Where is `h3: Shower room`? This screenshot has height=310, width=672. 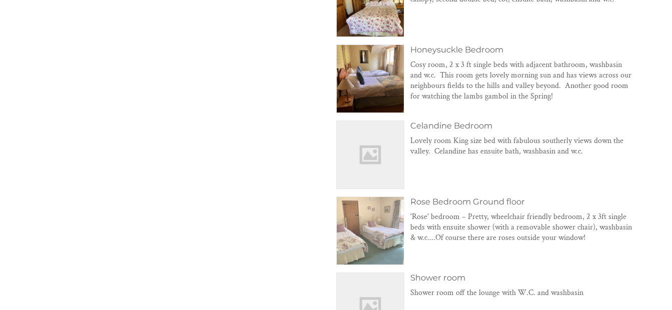 h3: Shower room is located at coordinates (522, 278).